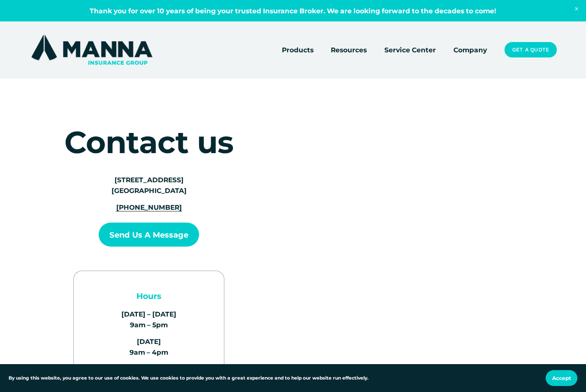 The width and height of the screenshot is (586, 392). I want to click on a: Company, so click(470, 50).